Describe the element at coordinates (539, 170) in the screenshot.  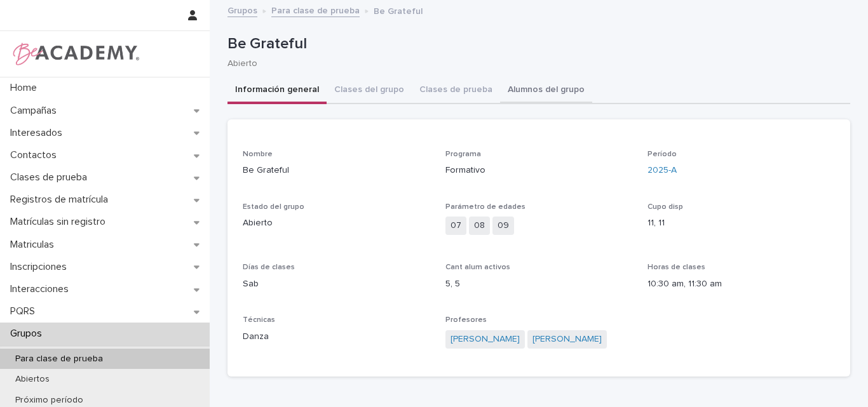
I see `p: Formativo` at that location.